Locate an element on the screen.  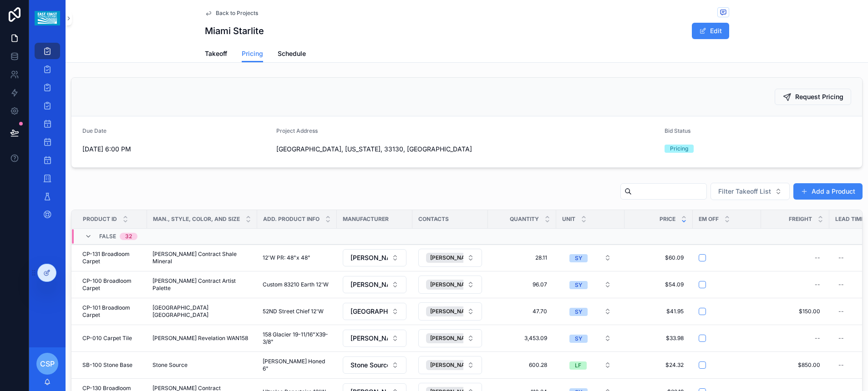
span: Man., Style, Color, and Size is located at coordinates (196, 219).